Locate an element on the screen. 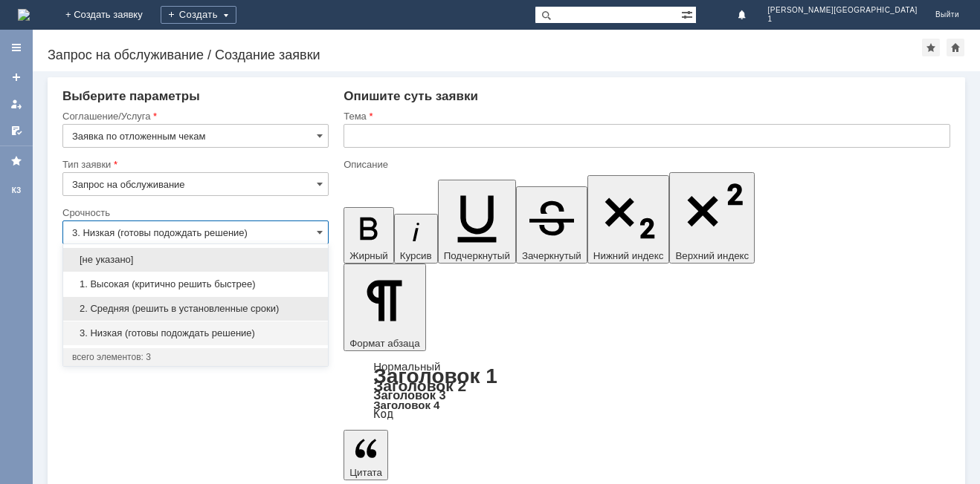 Image resolution: width=980 pixels, height=484 pixels. a: КЗ is located at coordinates (16, 191).